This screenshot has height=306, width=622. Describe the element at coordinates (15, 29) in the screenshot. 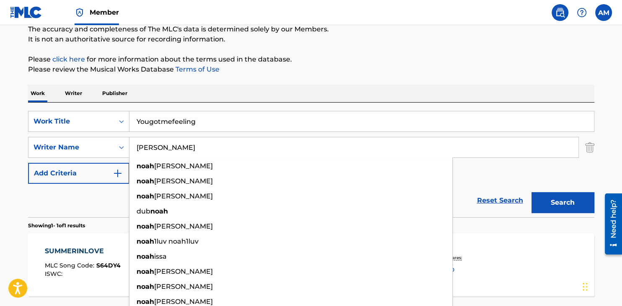

I see `div: Need help?` at that location.